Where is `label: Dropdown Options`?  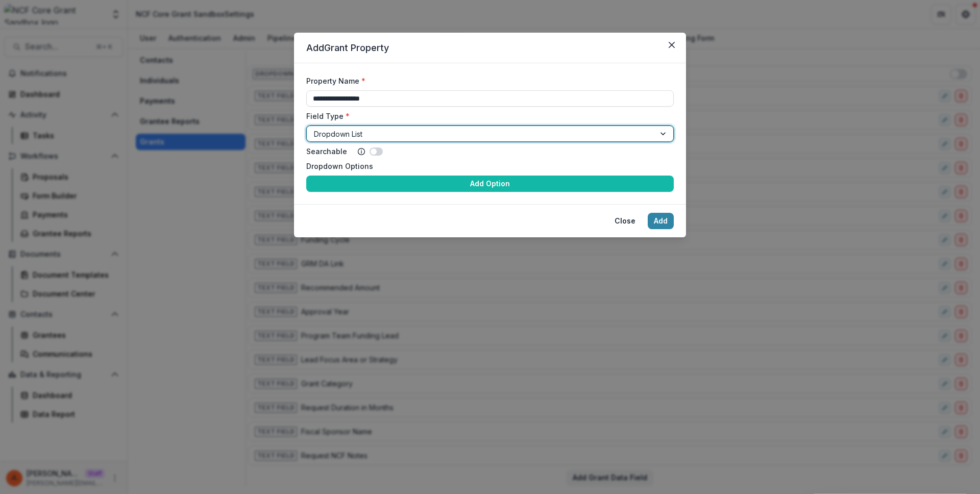
label: Dropdown Options is located at coordinates (487, 165).